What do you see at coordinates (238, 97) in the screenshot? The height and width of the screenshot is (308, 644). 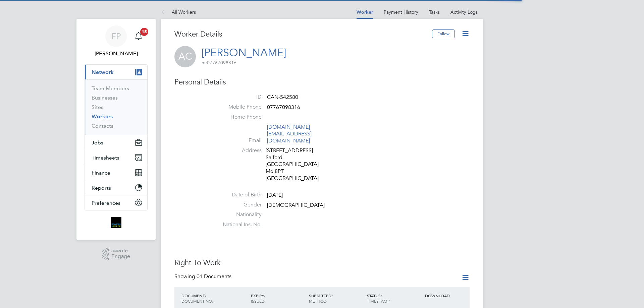 I see `label: ID` at bounding box center [238, 97].